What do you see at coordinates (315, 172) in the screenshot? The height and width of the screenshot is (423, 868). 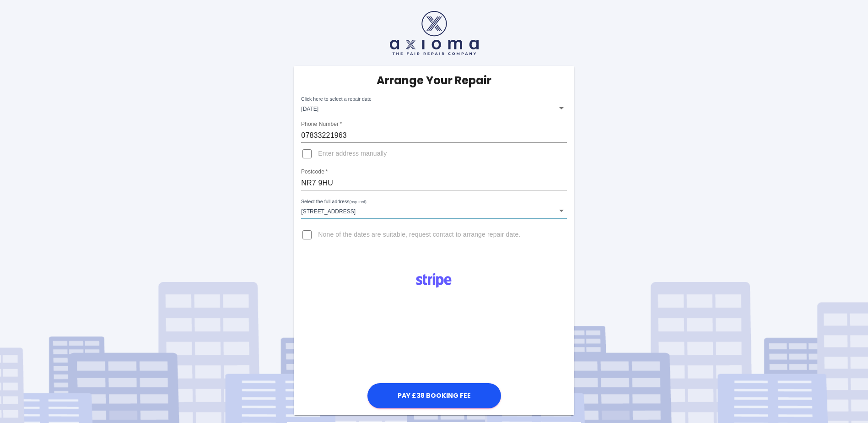 I see `label: Postcode` at bounding box center [315, 172].